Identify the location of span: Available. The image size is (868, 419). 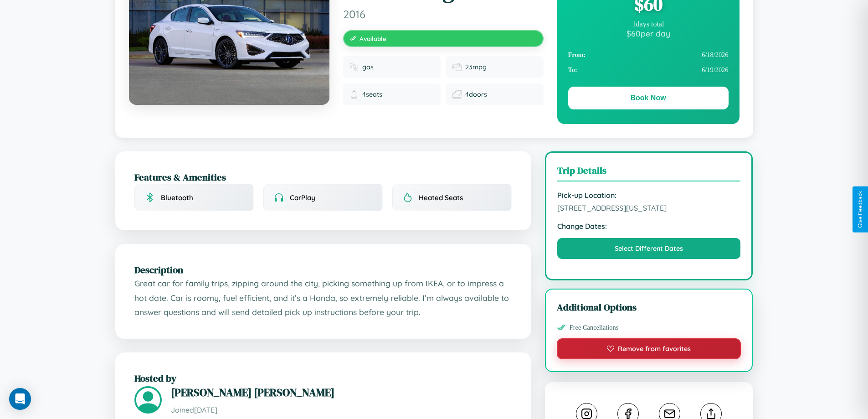
(373, 38).